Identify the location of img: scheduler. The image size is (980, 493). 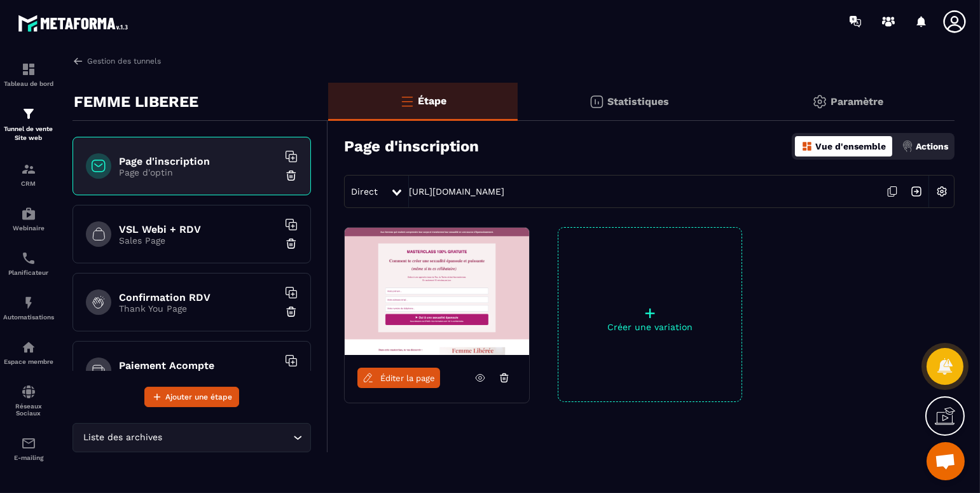
(29, 259).